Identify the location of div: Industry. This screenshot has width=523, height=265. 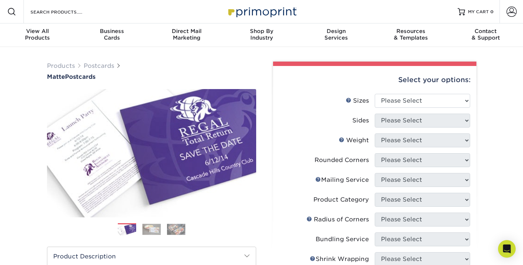
(262, 35).